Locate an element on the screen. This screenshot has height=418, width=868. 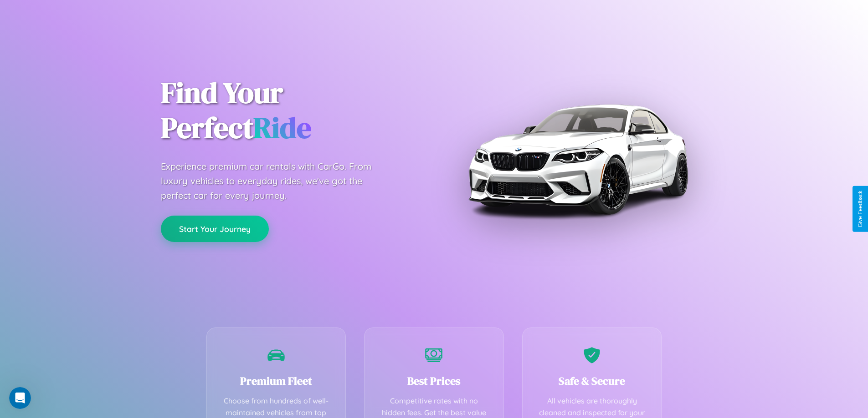
h3: Best Prices is located at coordinates (434, 381).